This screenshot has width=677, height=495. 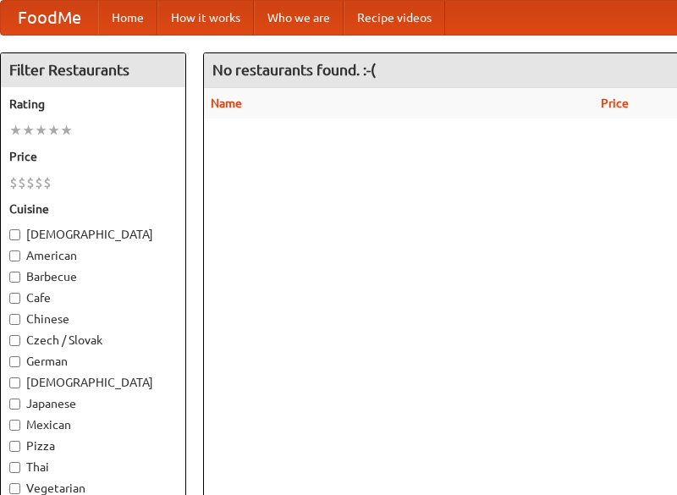 What do you see at coordinates (299, 18) in the screenshot?
I see `a: Who we are` at bounding box center [299, 18].